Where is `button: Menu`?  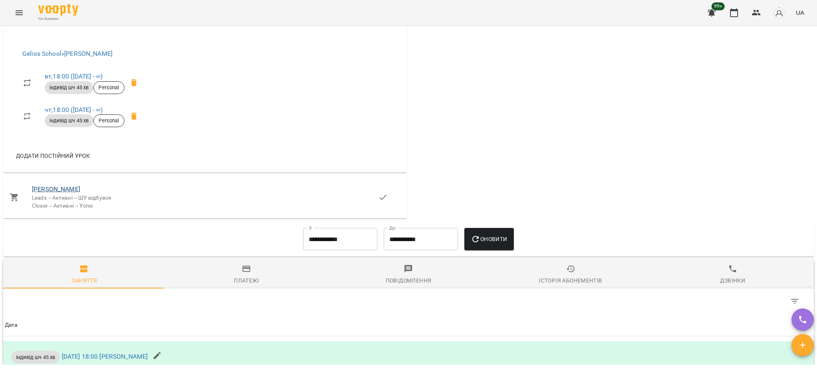
button: Menu is located at coordinates (19, 13).